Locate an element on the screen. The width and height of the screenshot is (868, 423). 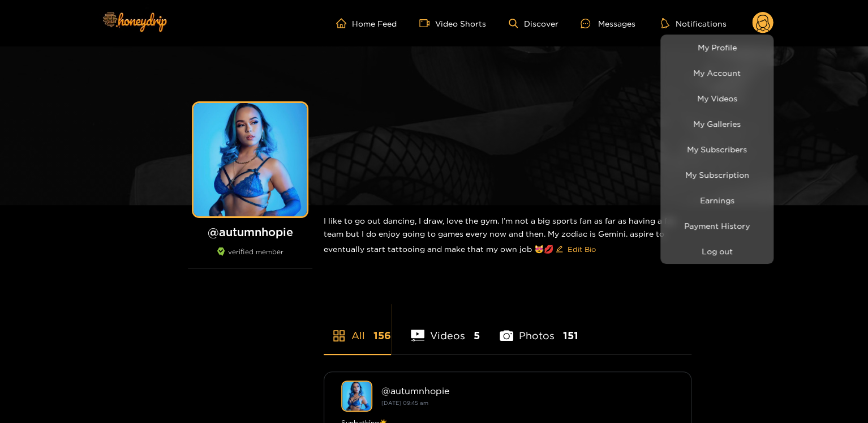
a: Earnings is located at coordinates (717, 200).